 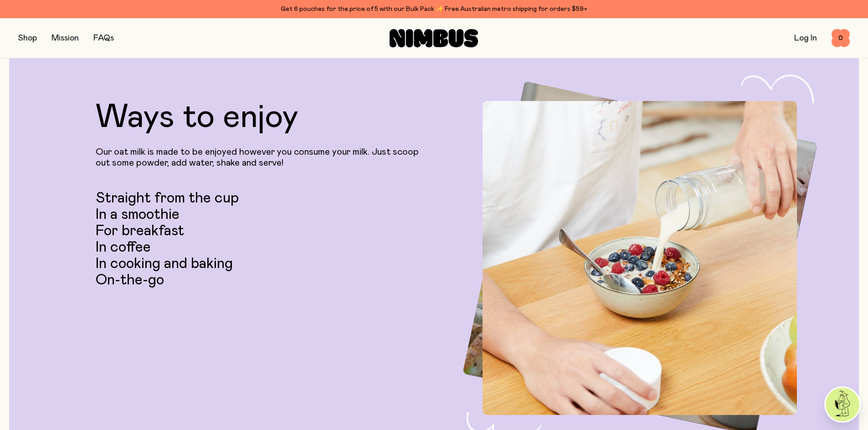 What do you see at coordinates (262, 118) in the screenshot?
I see `h2: Ways to enjoy` at bounding box center [262, 118].